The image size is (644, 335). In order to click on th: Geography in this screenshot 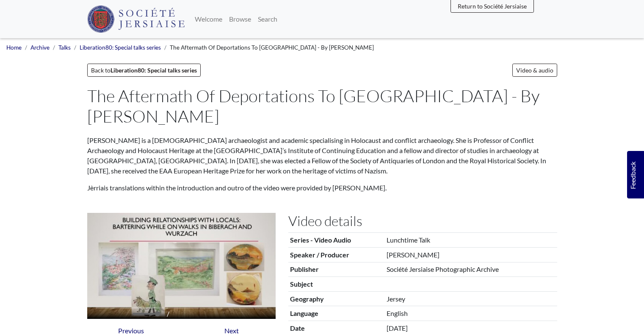, I will do `click(337, 299)`.